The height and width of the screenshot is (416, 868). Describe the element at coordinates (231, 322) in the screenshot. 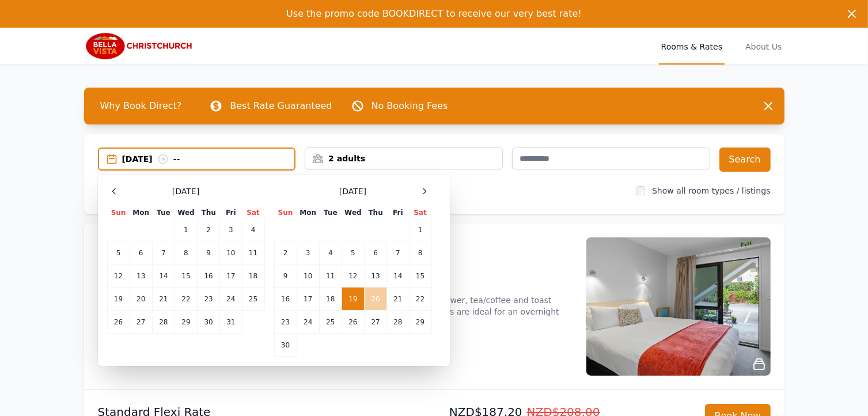

I see `td: 31` at that location.